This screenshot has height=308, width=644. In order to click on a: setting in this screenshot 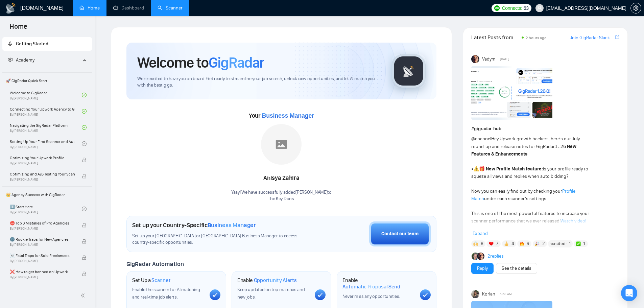, I will do `click(636, 8)`.